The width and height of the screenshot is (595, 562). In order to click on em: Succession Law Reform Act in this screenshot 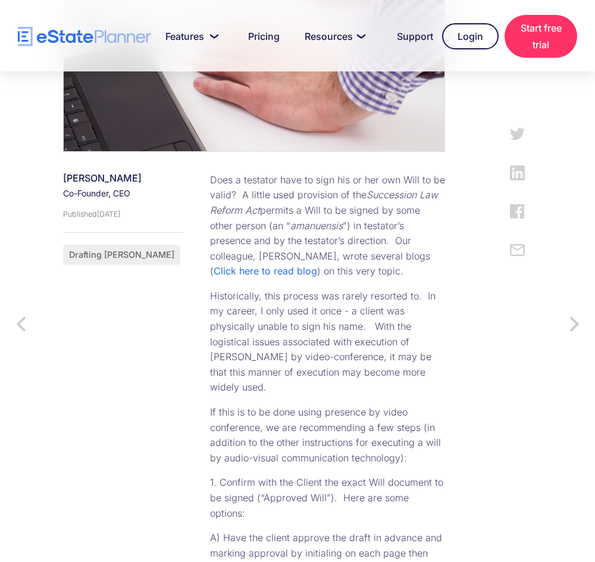, I will do `click(324, 202)`.